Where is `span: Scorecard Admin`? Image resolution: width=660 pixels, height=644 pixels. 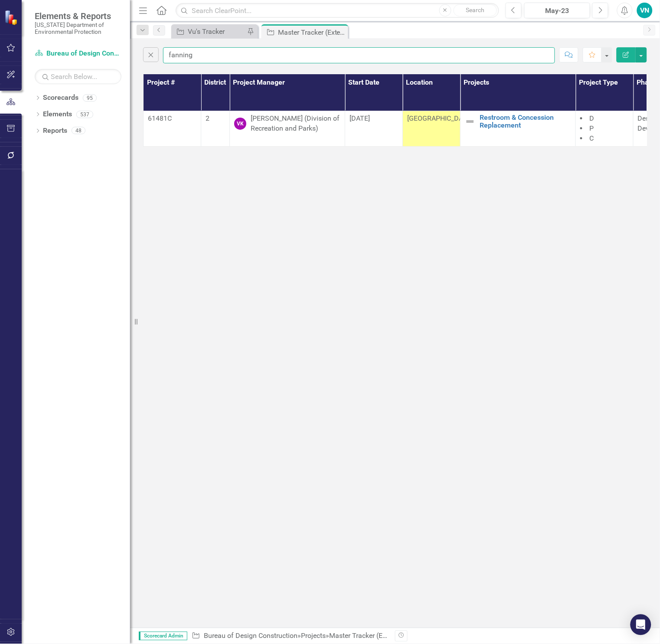
span: Scorecard Admin is located at coordinates (163, 636).